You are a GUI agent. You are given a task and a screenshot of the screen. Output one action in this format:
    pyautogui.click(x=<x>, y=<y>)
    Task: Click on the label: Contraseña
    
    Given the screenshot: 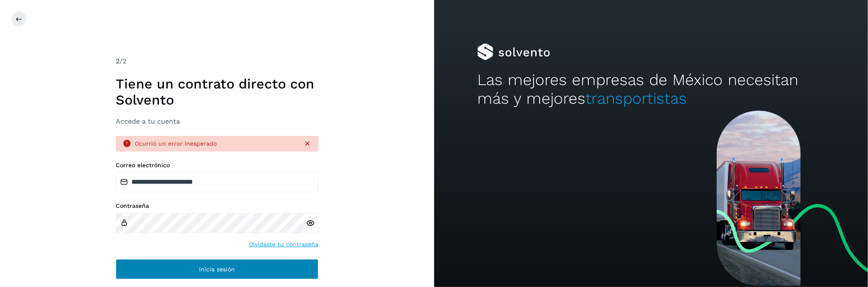 What is the action you would take?
    pyautogui.click(x=217, y=205)
    